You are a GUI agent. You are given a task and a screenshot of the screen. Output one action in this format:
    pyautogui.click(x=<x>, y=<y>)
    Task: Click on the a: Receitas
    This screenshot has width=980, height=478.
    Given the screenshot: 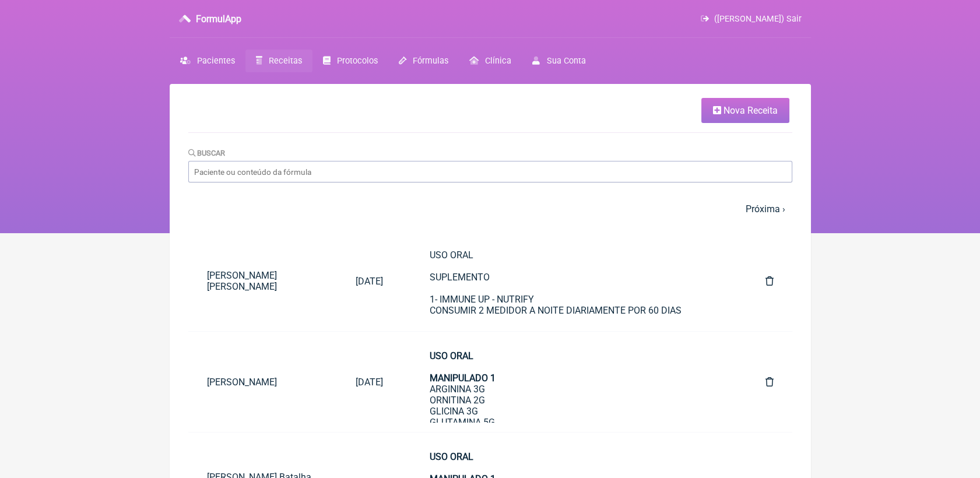 What is the action you would take?
    pyautogui.click(x=279, y=61)
    